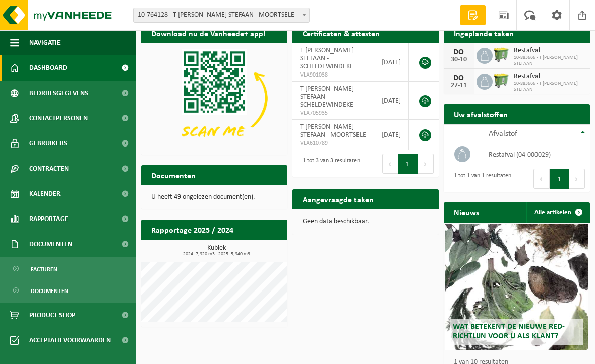 The height and width of the screenshot is (364, 595). Describe the element at coordinates (341, 33) in the screenshot. I see `h2: Certificaten & attesten` at that location.